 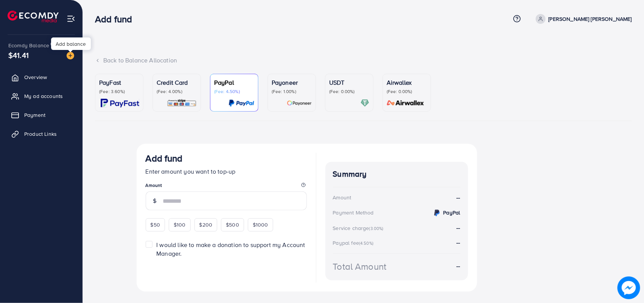 I want to click on span: I would like to make a donation to support my Account Manager., so click(x=231, y=249).